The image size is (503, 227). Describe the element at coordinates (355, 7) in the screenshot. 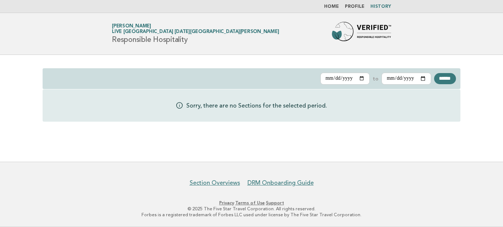

I see `a: Profile` at that location.